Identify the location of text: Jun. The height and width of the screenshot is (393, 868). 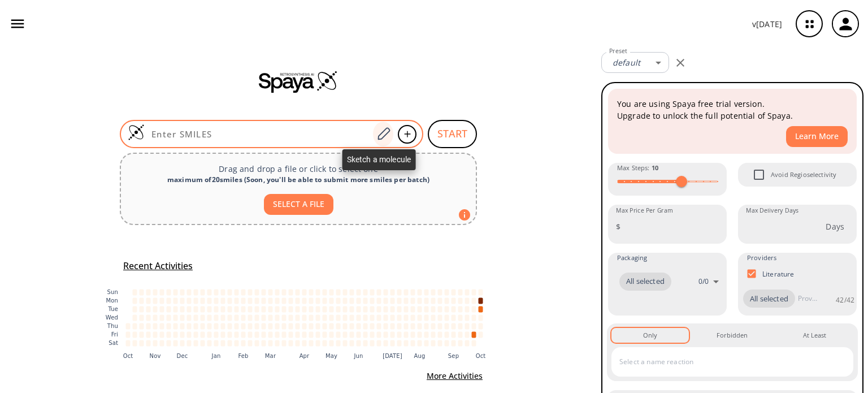
(358, 355).